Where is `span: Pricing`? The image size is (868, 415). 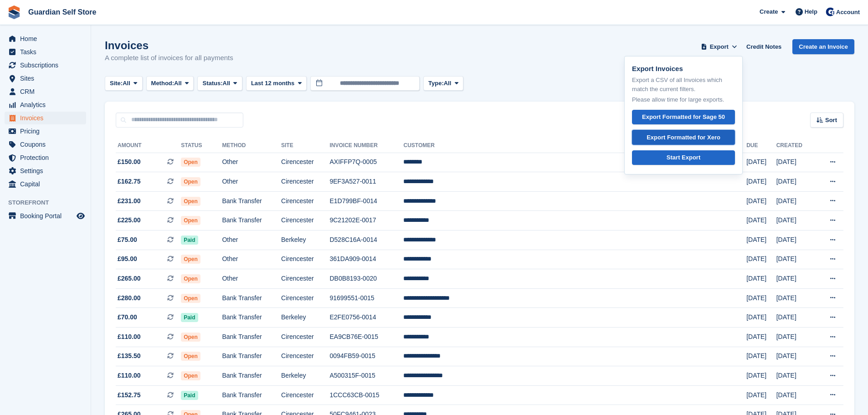 span: Pricing is located at coordinates (47, 131).